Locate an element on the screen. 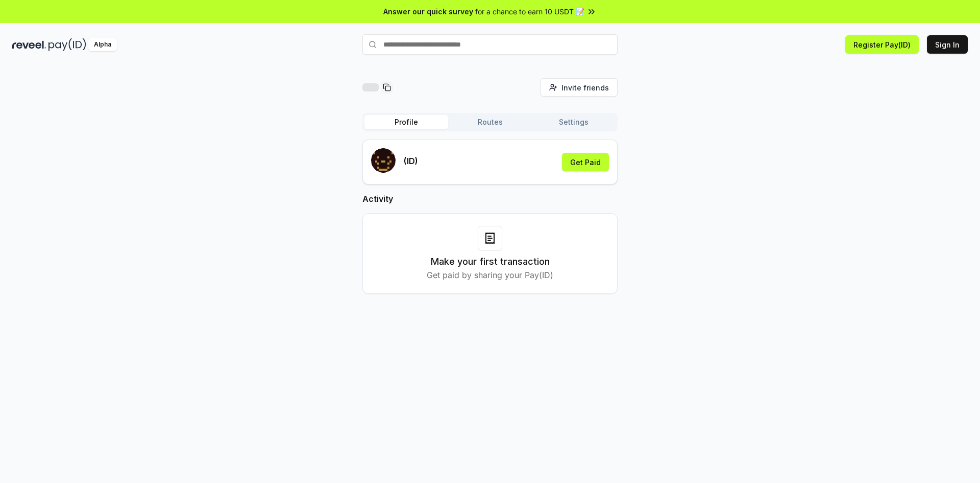  button: Routes is located at coordinates (490, 122).